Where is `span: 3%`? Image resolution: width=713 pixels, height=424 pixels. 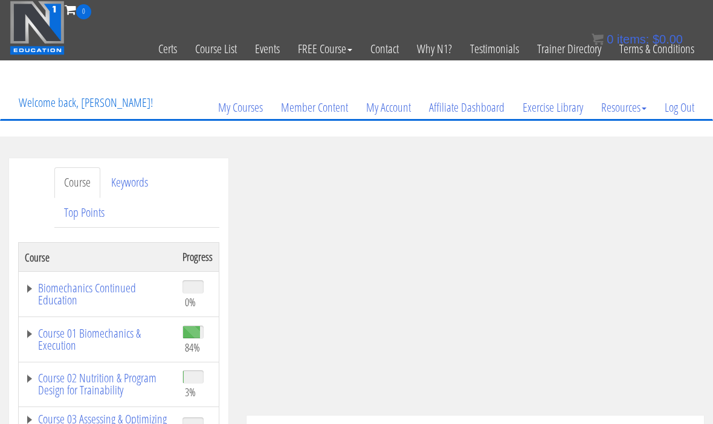 span: 3% is located at coordinates (190, 392).